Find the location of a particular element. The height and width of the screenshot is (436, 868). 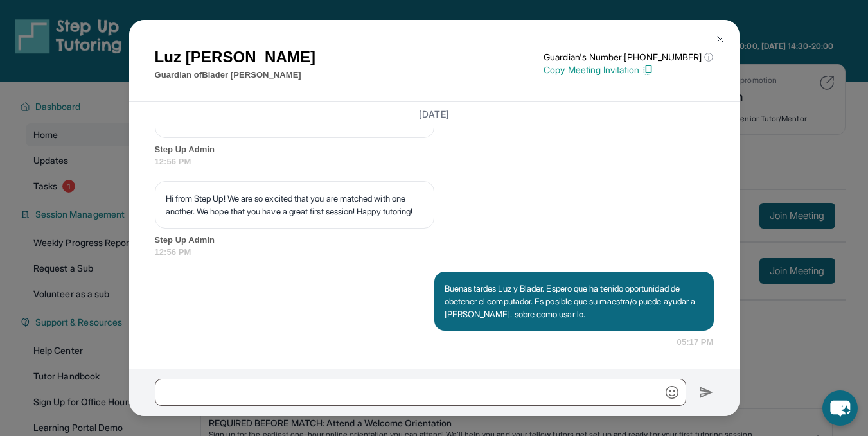

img: Emoji is located at coordinates (672, 392).